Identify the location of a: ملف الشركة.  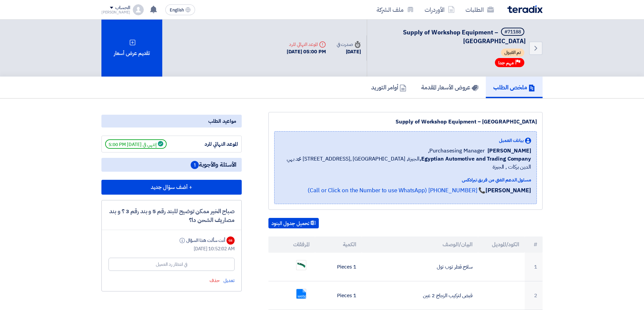
(395, 9).